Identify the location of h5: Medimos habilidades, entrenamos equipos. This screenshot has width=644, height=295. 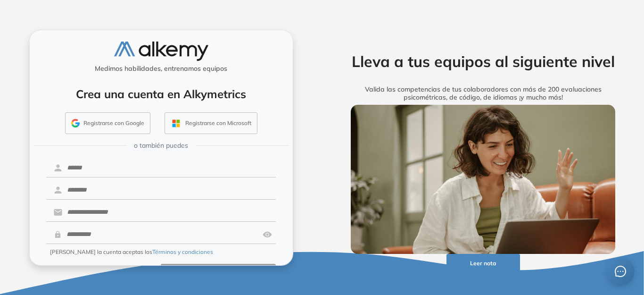
(161, 68).